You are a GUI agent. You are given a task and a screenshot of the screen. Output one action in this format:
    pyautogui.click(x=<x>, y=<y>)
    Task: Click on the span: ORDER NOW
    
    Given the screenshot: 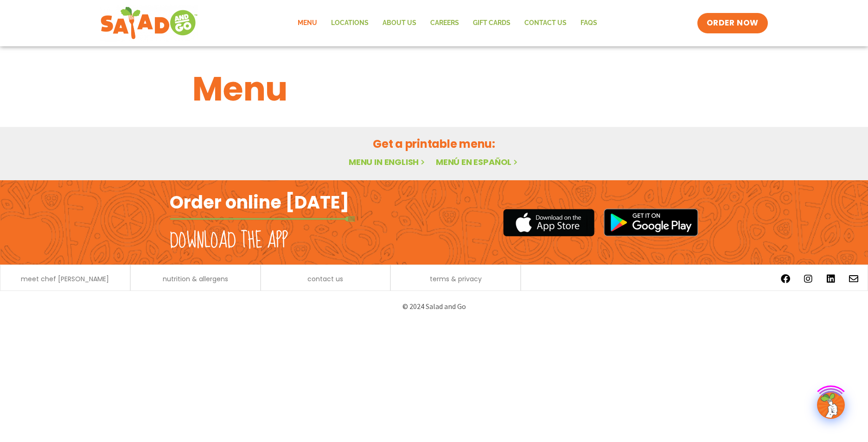 What is the action you would take?
    pyautogui.click(x=732, y=23)
    